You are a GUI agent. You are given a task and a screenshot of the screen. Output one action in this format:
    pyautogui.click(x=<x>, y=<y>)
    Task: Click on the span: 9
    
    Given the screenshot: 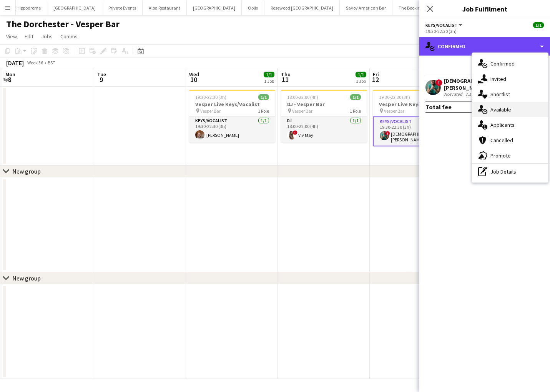 What is the action you would take?
    pyautogui.click(x=101, y=79)
    